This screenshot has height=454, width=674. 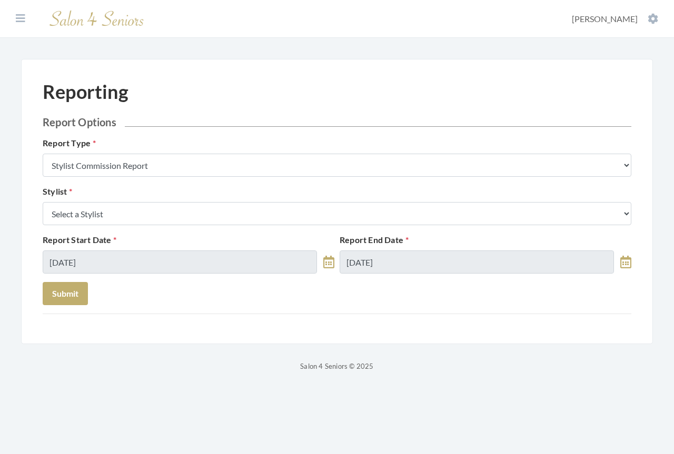 What do you see at coordinates (337, 367) in the screenshot?
I see `p: Salon 4 Seniors © 2025` at bounding box center [337, 367].